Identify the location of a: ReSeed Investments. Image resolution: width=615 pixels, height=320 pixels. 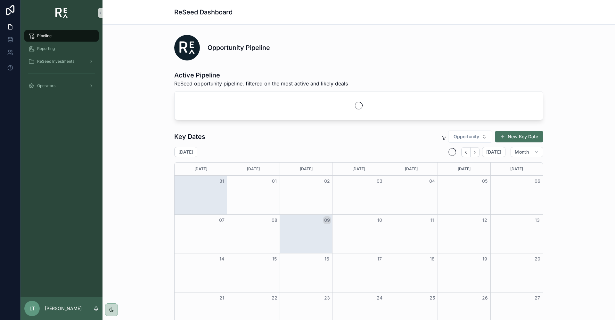
(62, 62).